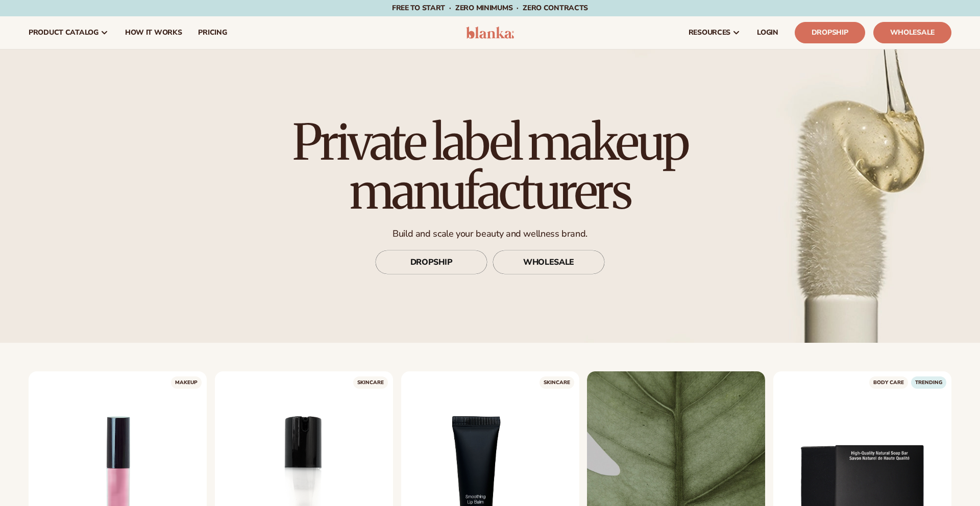 This screenshot has width=980, height=506. Describe the element at coordinates (490, 167) in the screenshot. I see `h1: Private label makeup manufacturers` at that location.